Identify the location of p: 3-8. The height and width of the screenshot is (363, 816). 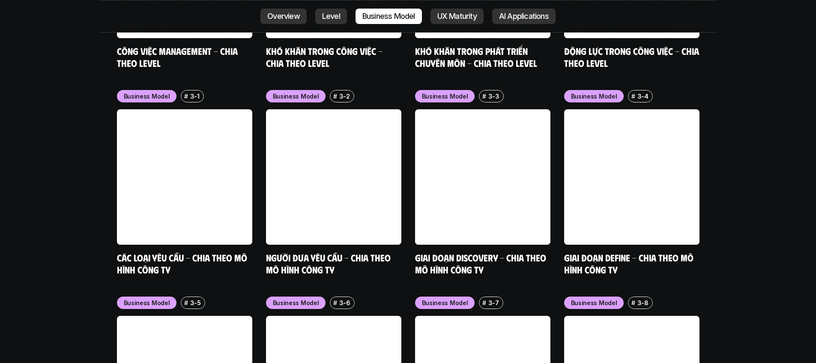
(643, 302).